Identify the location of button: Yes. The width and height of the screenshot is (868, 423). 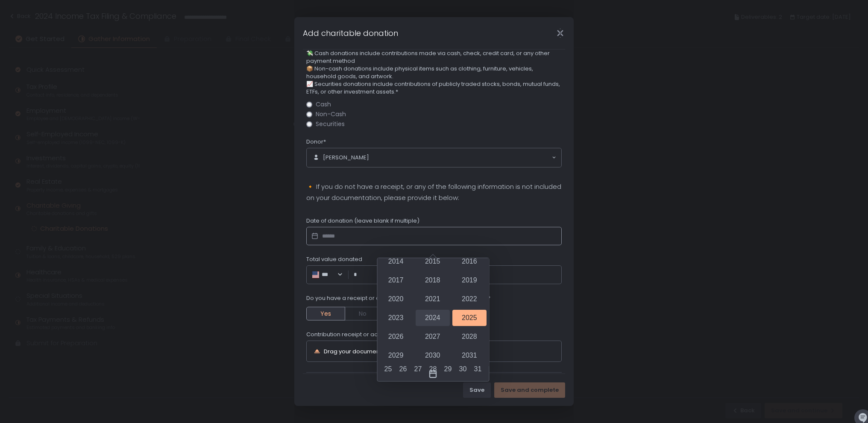
(326, 313).